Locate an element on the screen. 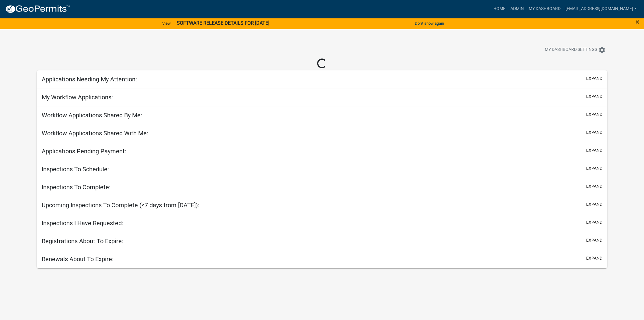 Image resolution: width=644 pixels, height=320 pixels. h5: Workflow Applications Shared By Me: is located at coordinates (92, 115).